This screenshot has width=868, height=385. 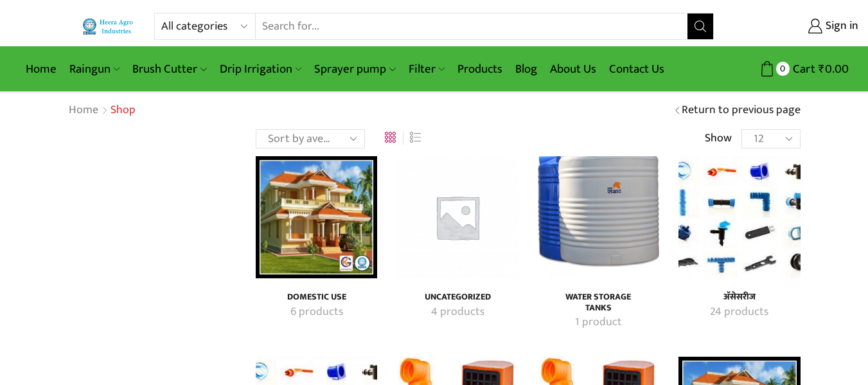 I want to click on span: Sign in, so click(x=840, y=27).